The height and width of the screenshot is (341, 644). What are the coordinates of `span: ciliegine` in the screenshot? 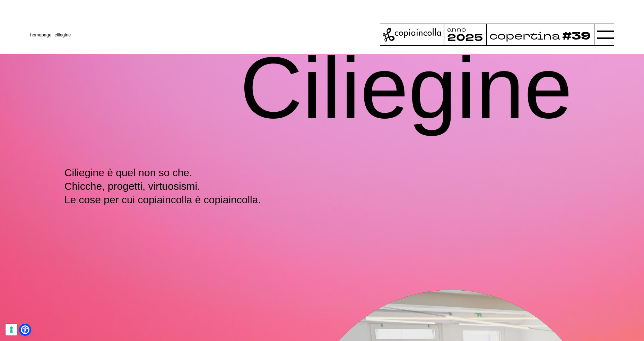 It's located at (62, 35).